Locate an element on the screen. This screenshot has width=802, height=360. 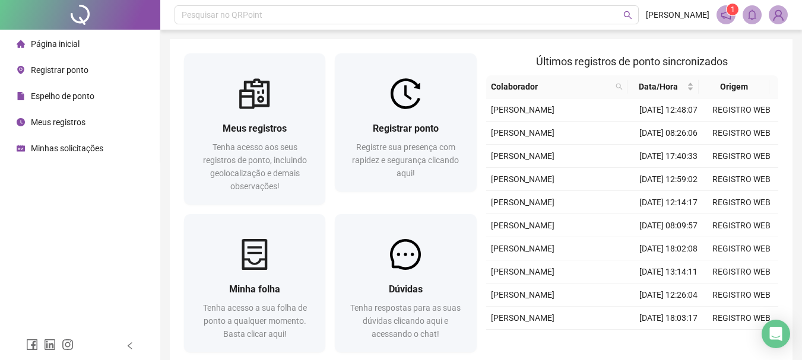
span: clock-circle is located at coordinates (21, 122).